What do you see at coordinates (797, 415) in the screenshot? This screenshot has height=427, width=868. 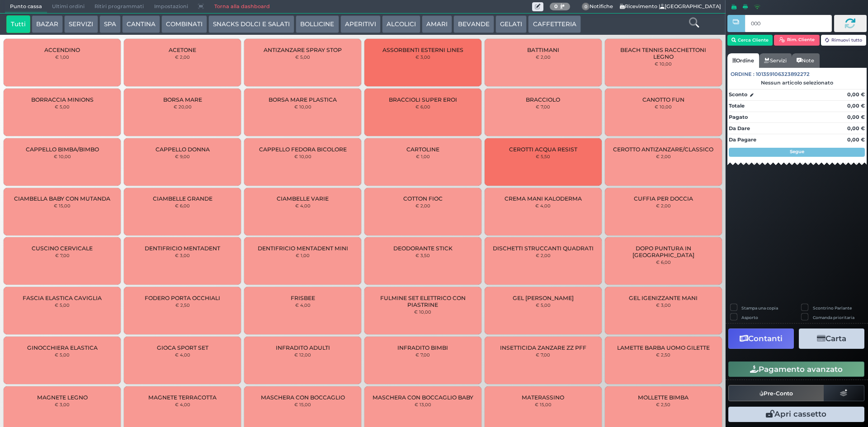 I see `button: Apri cassetto` at bounding box center [797, 415].